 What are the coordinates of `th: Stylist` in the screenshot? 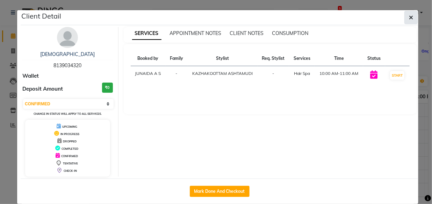 It's located at (222, 58).